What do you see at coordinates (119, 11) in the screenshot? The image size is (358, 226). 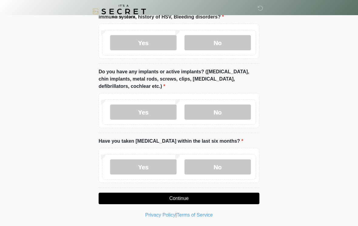 I see `img: It's A Secret Med Spa Logo` at bounding box center [119, 11].